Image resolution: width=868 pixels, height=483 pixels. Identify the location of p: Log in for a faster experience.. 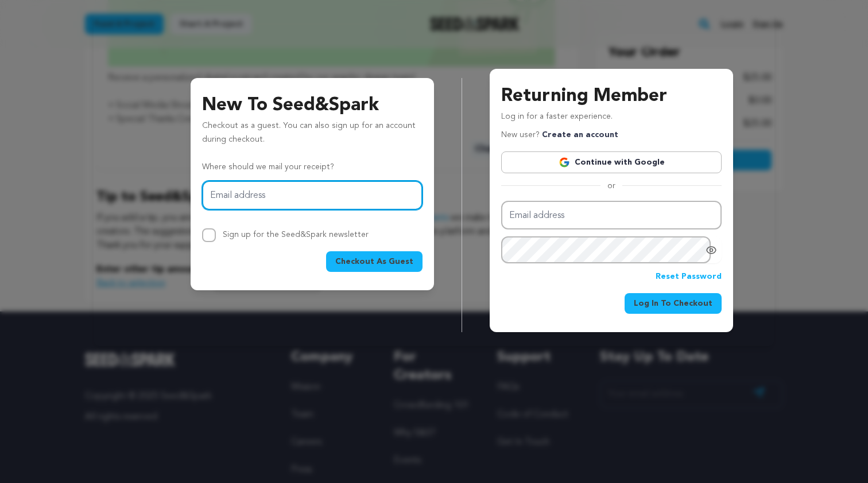
(611, 119).